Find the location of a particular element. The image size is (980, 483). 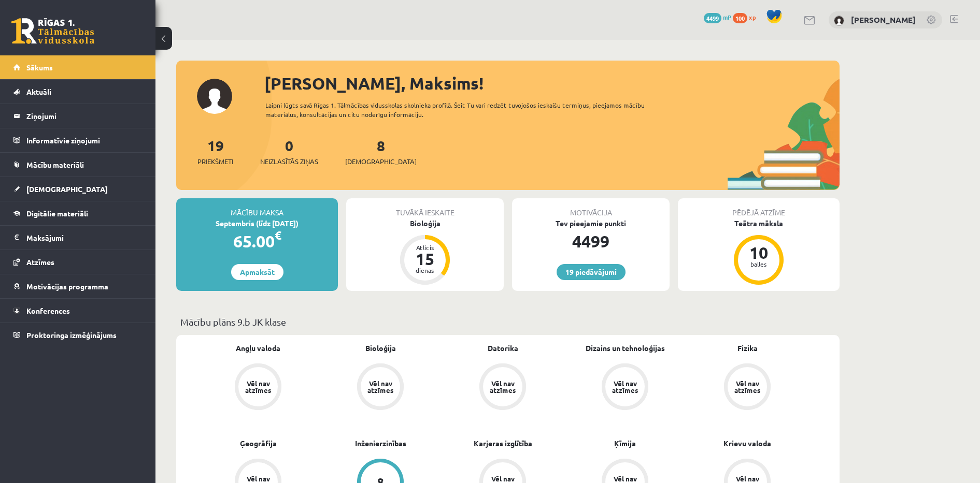

a: 19 piedāvājumi is located at coordinates (591, 272).